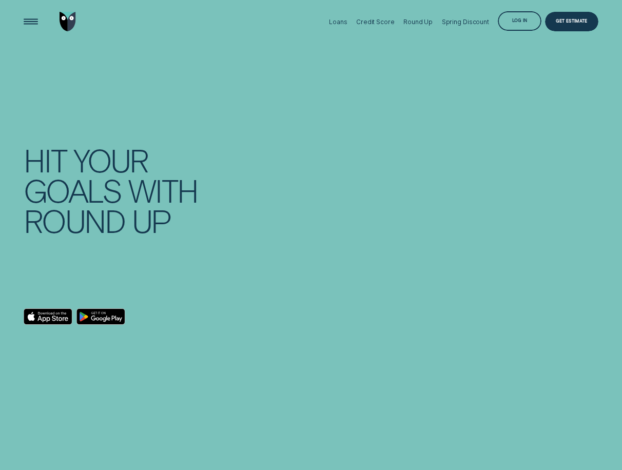  What do you see at coordinates (117, 190) in the screenshot?
I see `div: HIT YOUR GOALS WITH ROUND UP` at bounding box center [117, 190].